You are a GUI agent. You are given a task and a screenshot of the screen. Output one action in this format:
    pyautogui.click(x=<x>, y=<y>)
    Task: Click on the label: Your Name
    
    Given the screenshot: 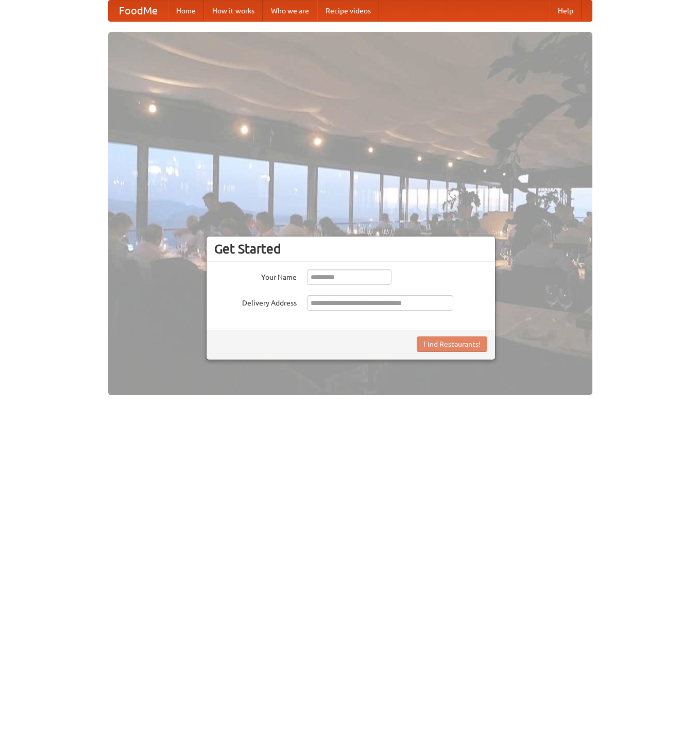 What is the action you would take?
    pyautogui.click(x=255, y=276)
    